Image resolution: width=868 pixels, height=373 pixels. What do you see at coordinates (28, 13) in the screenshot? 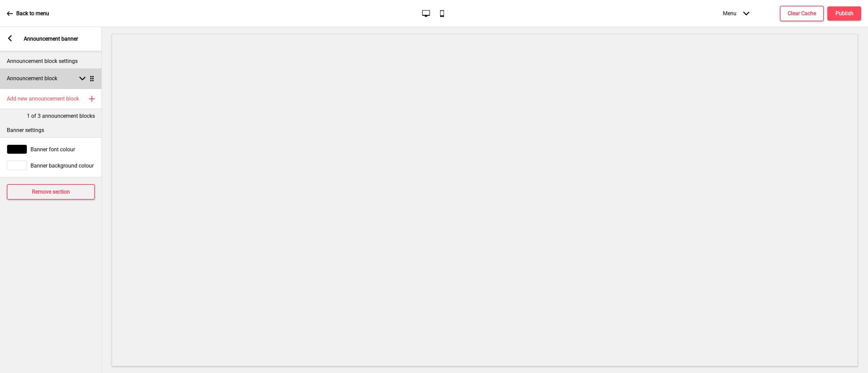
I see `a: Back to menu` at bounding box center [28, 13].